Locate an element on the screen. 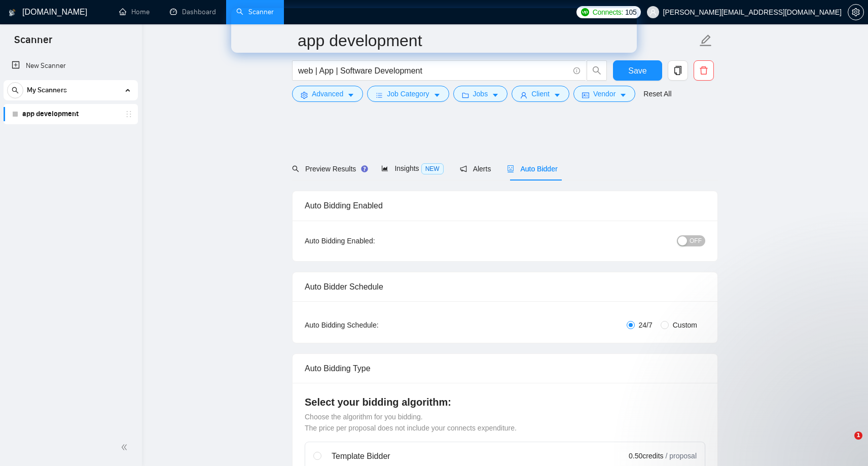 Image resolution: width=868 pixels, height=466 pixels. input: Search Freelance Jobs... is located at coordinates (433, 70).